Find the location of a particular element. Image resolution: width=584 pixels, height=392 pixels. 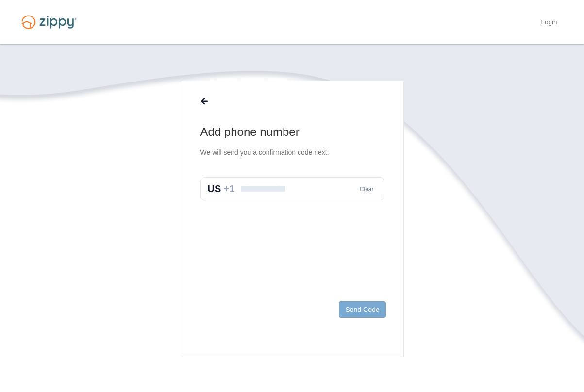

img: Logo is located at coordinates (49, 22).